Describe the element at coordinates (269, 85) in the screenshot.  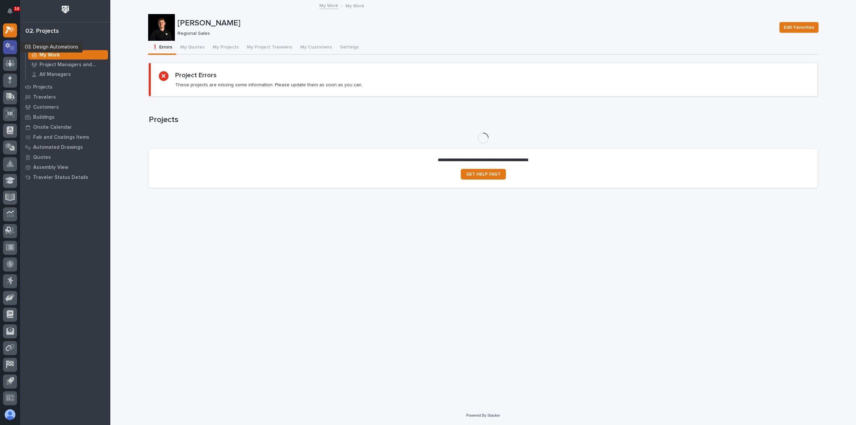
I see `p: These projects are missing some information. Please update them as soon as you can.` at that location.